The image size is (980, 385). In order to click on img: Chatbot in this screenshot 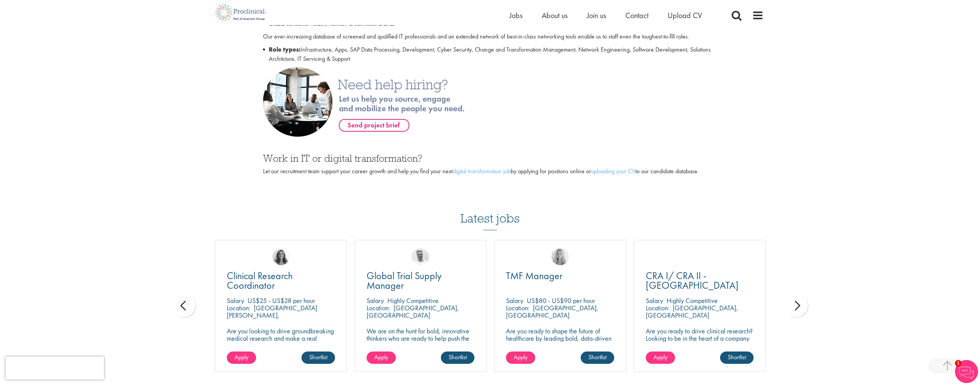, I will do `click(966, 372)`.